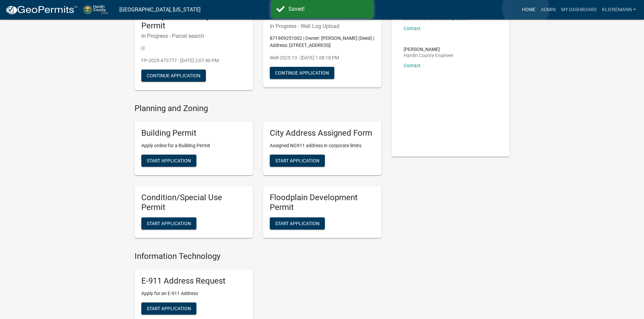  I want to click on h6: In Progress - Well Log Upload, so click(322, 26).